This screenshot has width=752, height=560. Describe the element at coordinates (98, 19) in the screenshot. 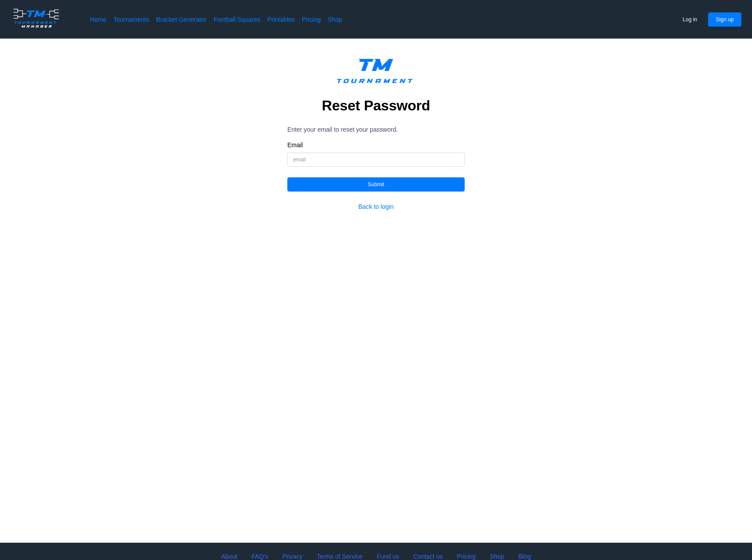

I see `a: Home` at that location.